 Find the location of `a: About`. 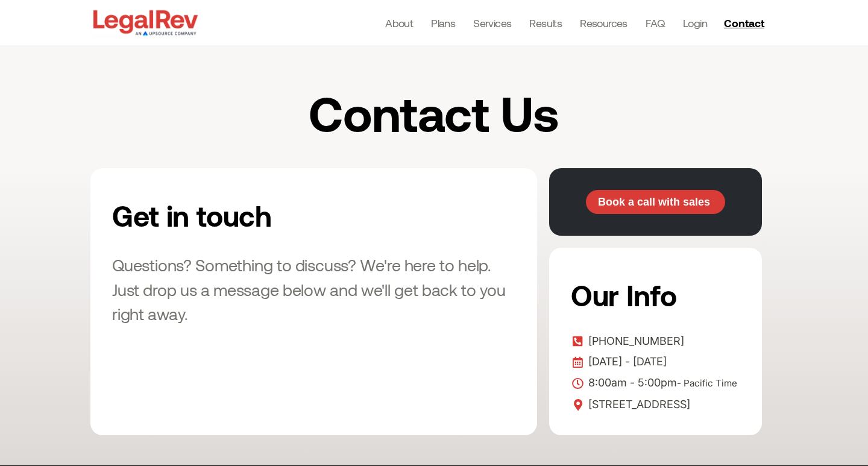

a: About is located at coordinates (399, 23).